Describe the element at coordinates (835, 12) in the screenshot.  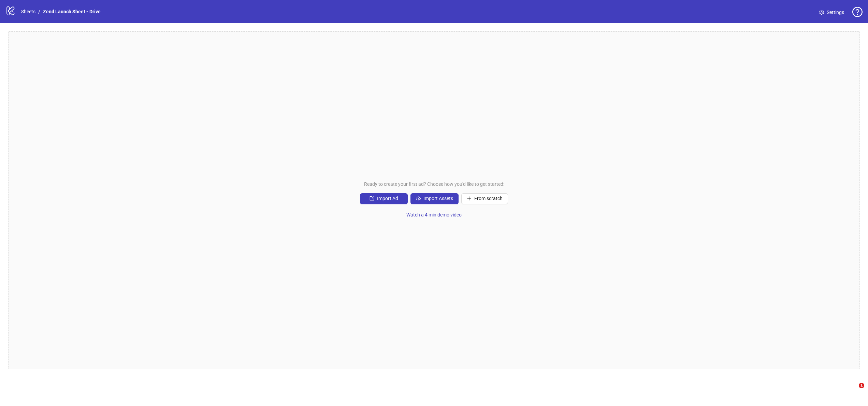
I see `span: Settings` at that location.